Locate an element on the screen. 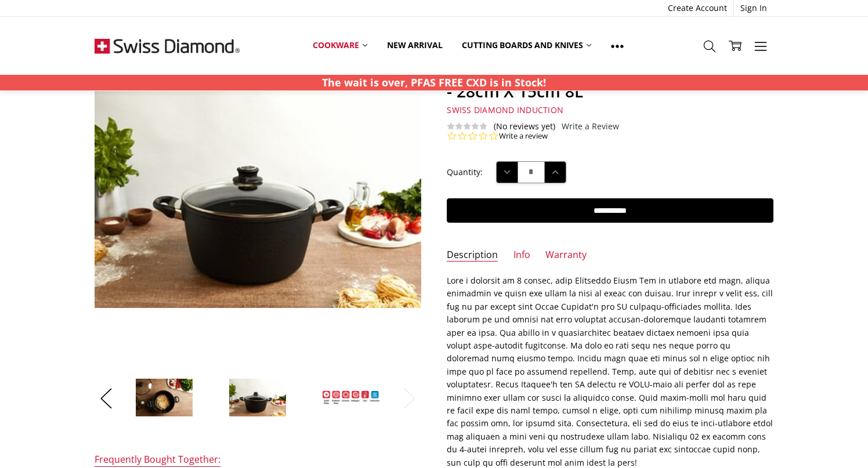 This screenshot has height=468, width=868. label: Quantity: is located at coordinates (465, 172).